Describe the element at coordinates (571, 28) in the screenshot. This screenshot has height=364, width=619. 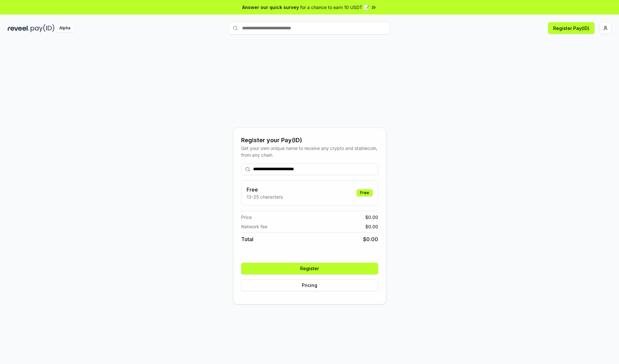
I see `button: Register Pay(ID)` at that location.